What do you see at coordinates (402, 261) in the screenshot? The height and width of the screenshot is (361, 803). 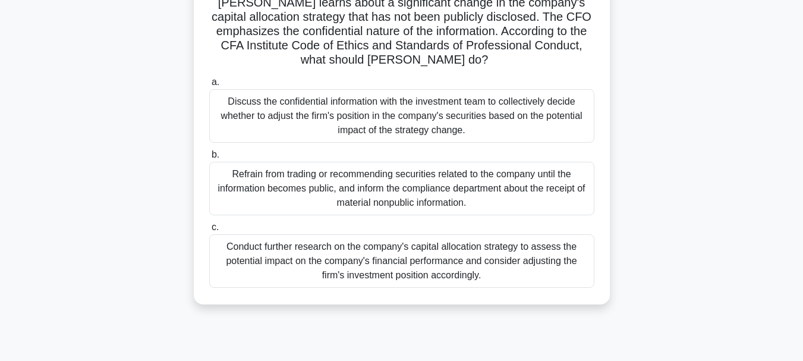 I see `div: Conduct further research on the company's capital allocation strategy to assess the potential imp...` at bounding box center [402, 261].